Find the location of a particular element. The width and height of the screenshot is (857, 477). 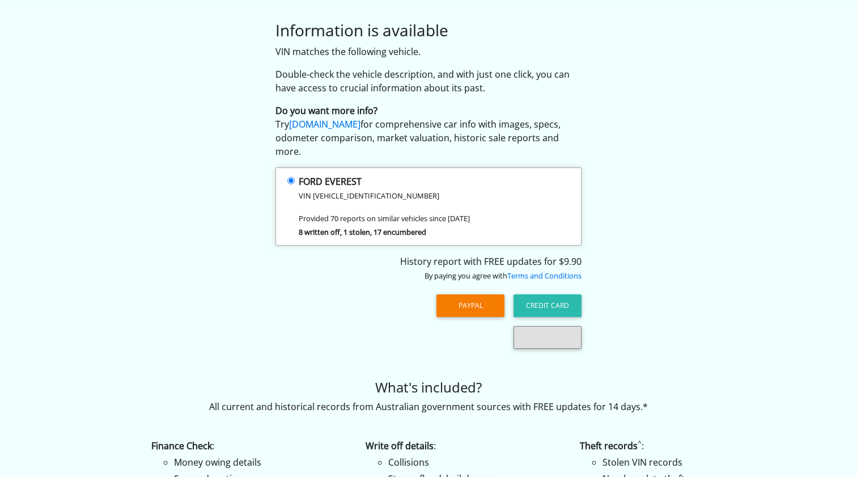

p: Try for comprehensive car info with images, specs, odometer comparison, market valuation, histori... is located at coordinates (429, 131).